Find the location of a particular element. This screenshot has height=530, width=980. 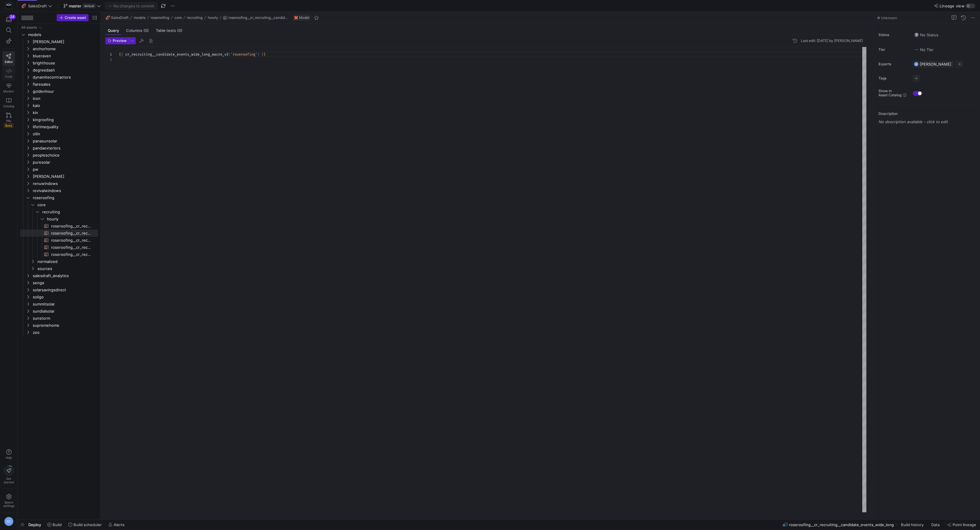

a: PRsBeta is located at coordinates (8, 120).